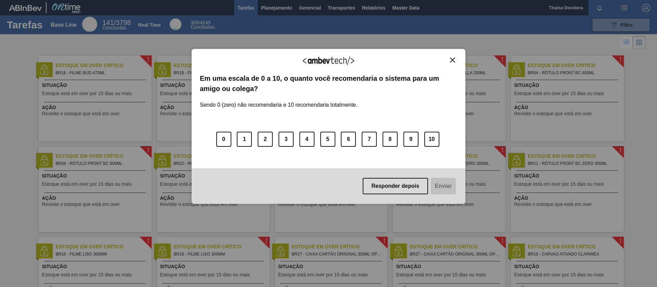 Image resolution: width=657 pixels, height=287 pixels. I want to click on button: Close, so click(452, 60).